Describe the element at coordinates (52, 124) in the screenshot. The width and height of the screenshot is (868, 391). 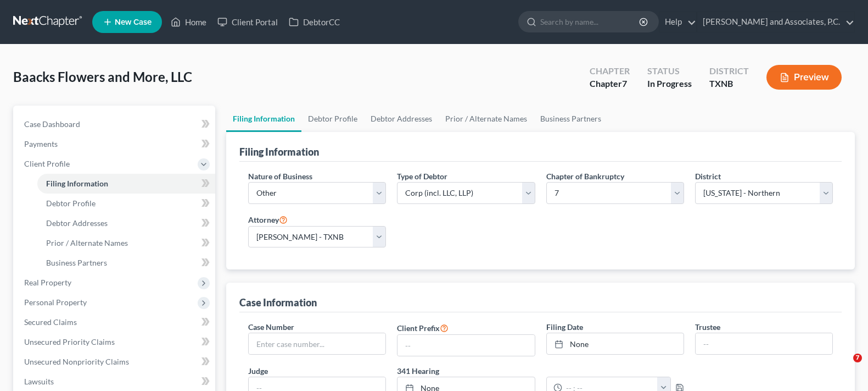
I see `span: Case Dashboard` at that location.